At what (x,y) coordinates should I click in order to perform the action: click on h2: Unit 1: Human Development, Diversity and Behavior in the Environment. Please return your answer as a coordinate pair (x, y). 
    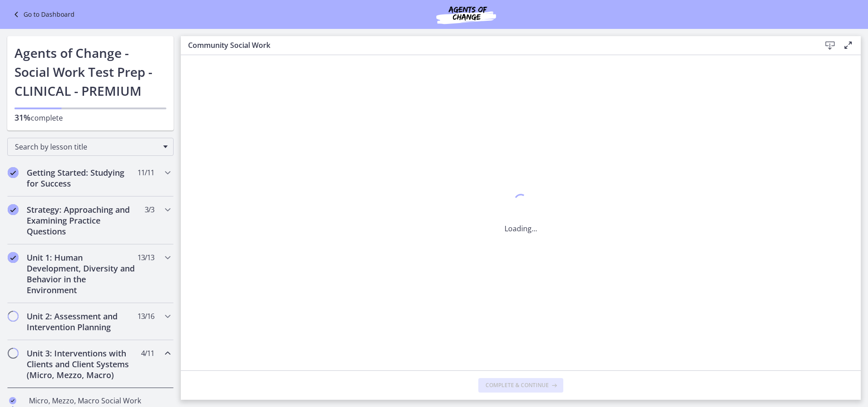
    Looking at the image, I should click on (82, 274).